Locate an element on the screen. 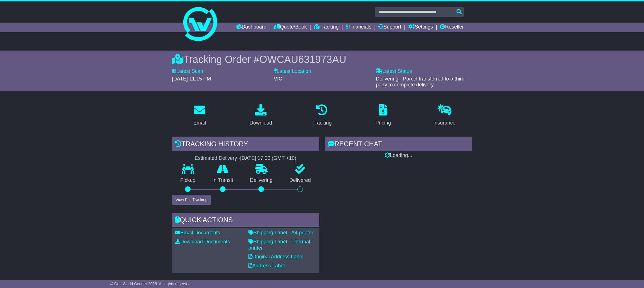  div: RECENT CHAT is located at coordinates (399, 145).